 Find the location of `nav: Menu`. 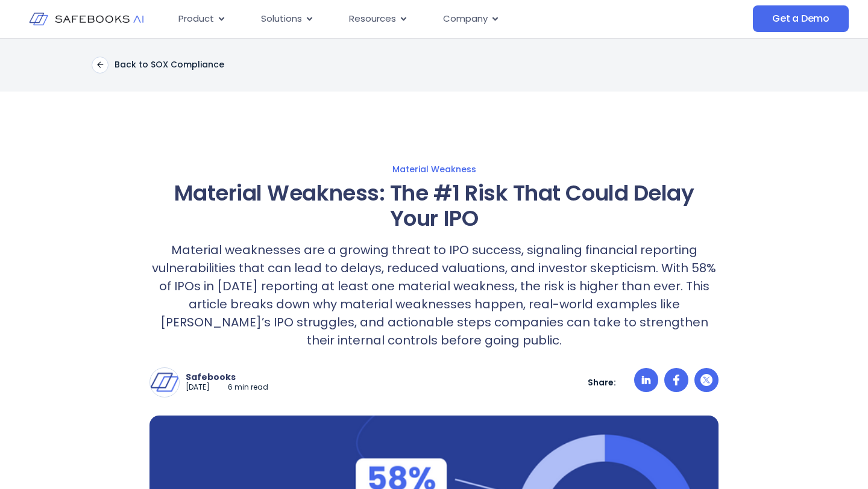

nav: Menu is located at coordinates (414, 19).